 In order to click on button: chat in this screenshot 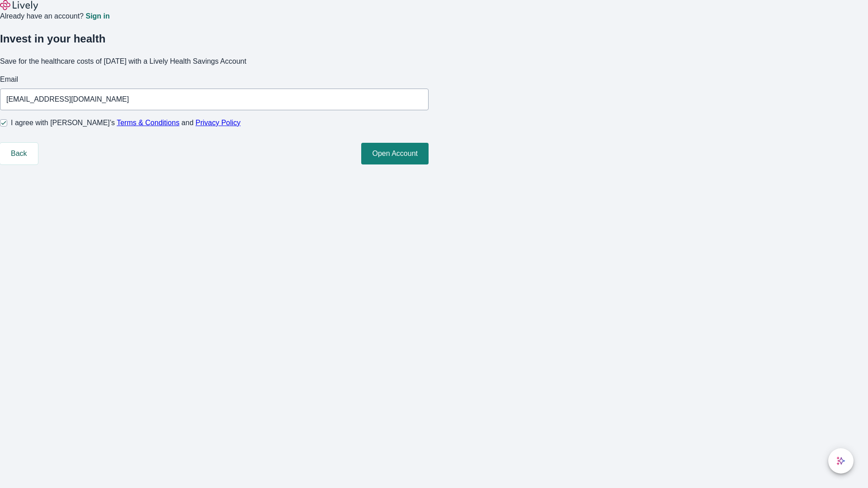, I will do `click(841, 461)`.